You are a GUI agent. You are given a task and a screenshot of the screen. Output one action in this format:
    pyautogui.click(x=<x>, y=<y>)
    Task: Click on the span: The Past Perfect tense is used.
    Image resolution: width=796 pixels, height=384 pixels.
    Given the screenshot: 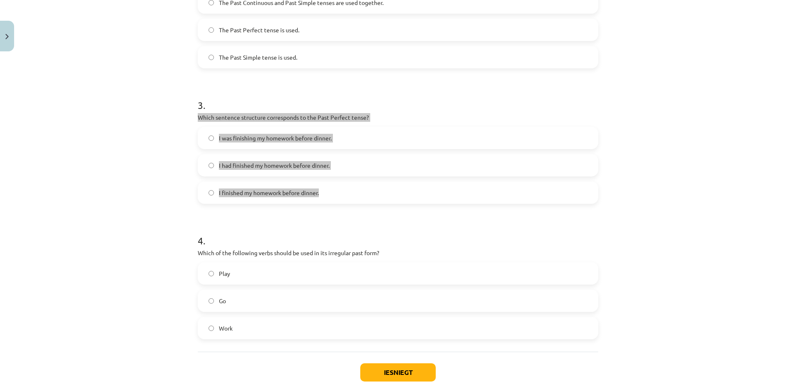 What is the action you would take?
    pyautogui.click(x=259, y=30)
    